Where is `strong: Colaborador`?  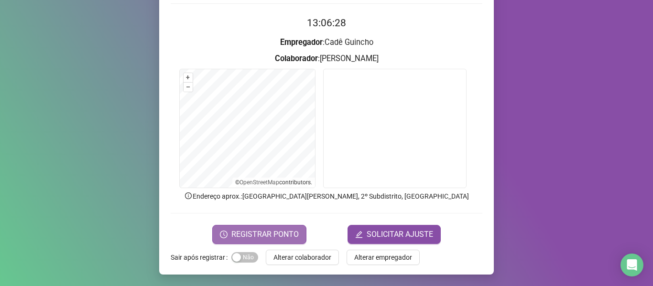 strong: Colaborador is located at coordinates (296, 58).